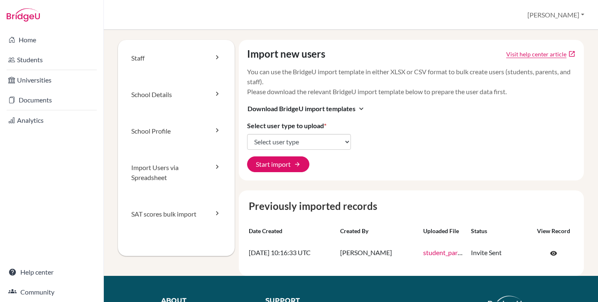 This screenshot has width=598, height=302. I want to click on a: student_parents__1_.xlsx, so click(459, 253).